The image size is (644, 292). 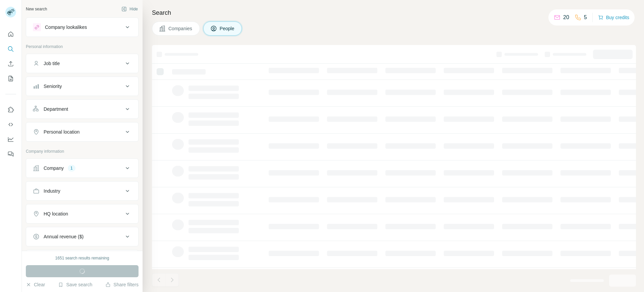 I want to click on p: Company information, so click(x=82, y=151).